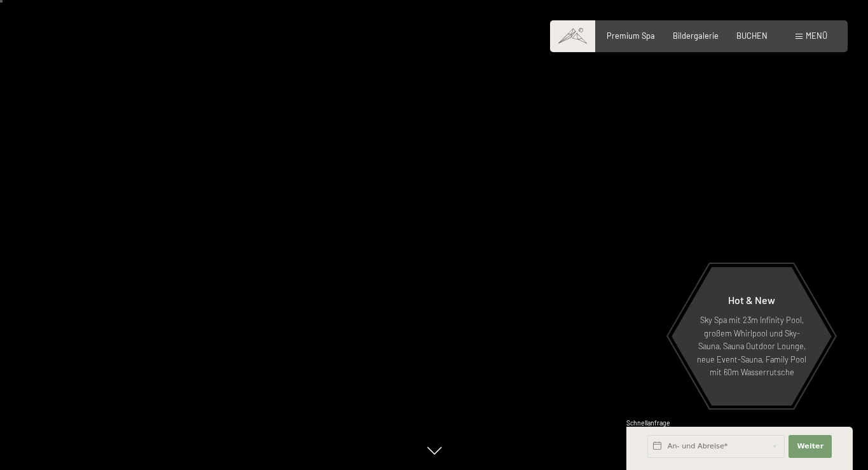 The image size is (868, 470). I want to click on a: Premium Spa, so click(631, 36).